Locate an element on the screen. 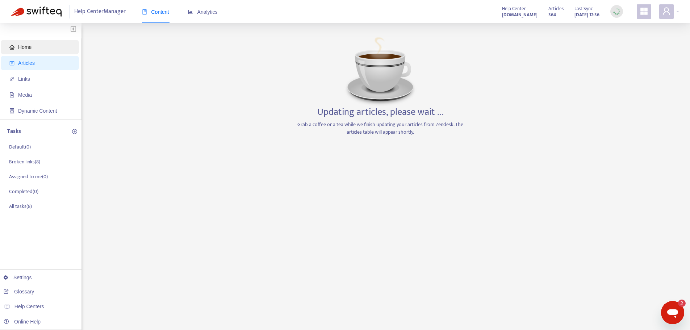  span: container is located at coordinates (12, 111).